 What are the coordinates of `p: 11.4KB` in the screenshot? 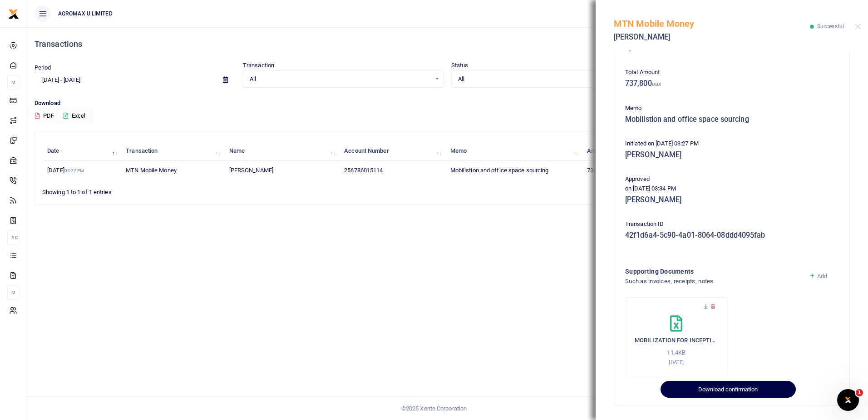 It's located at (677, 352).